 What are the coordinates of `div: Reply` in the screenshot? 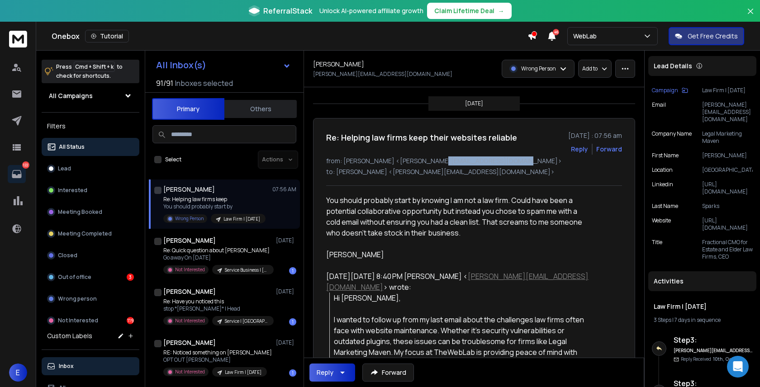 It's located at (325, 373).